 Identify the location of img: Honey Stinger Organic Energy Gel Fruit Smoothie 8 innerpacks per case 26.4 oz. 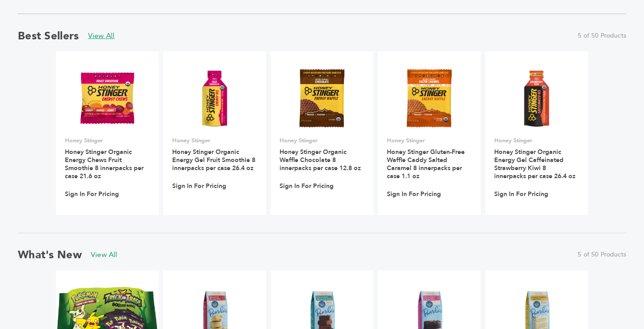
(214, 98).